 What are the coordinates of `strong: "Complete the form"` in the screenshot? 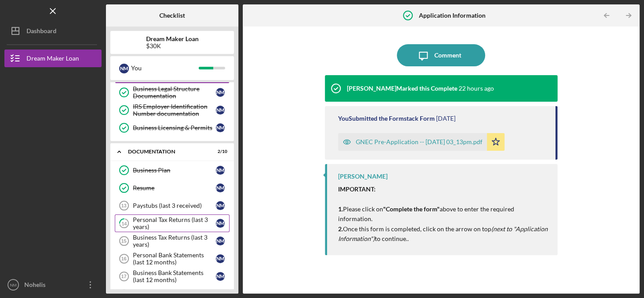 It's located at (412, 209).